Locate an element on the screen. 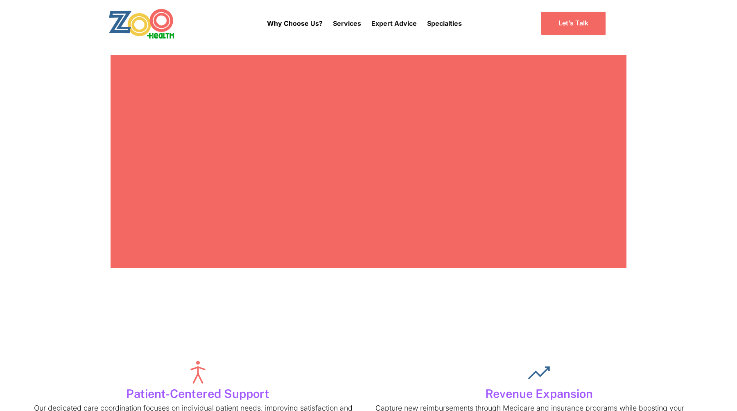 The image size is (737, 411). a: Why Choose Us? is located at coordinates (295, 23).